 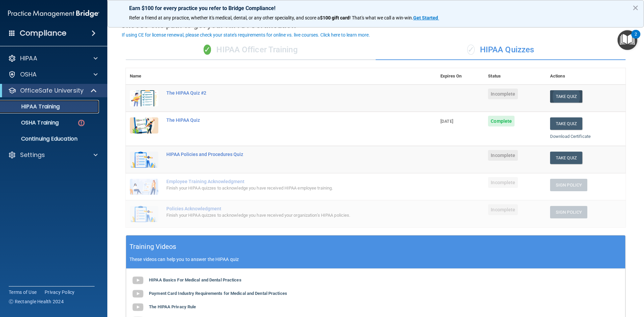 What do you see at coordinates (218, 294) in the screenshot?
I see `b: Payment Card Industry Requirements for Medical and Dental Practices` at bounding box center [218, 294].